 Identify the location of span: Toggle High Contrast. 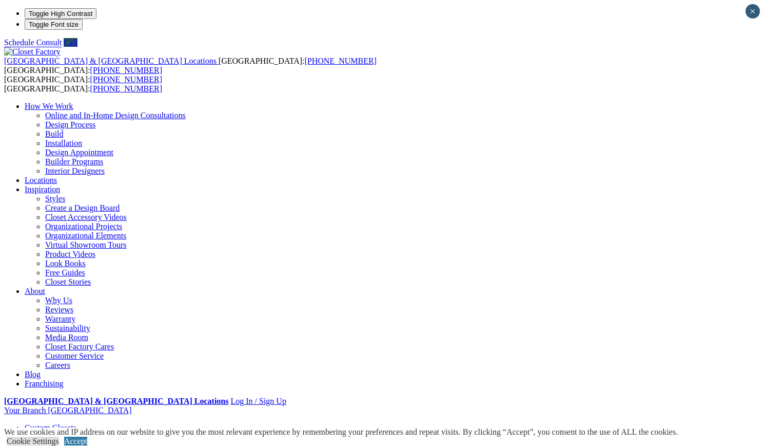
(61, 13).